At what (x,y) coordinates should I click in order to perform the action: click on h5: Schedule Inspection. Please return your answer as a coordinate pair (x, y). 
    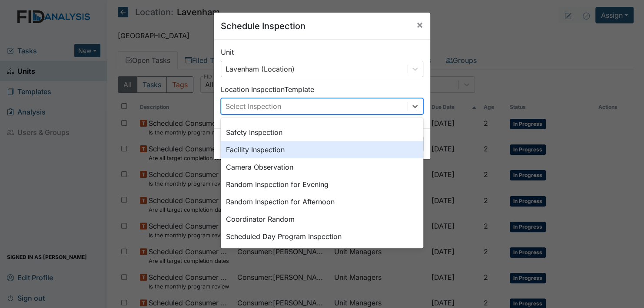
    Looking at the image, I should click on (263, 26).